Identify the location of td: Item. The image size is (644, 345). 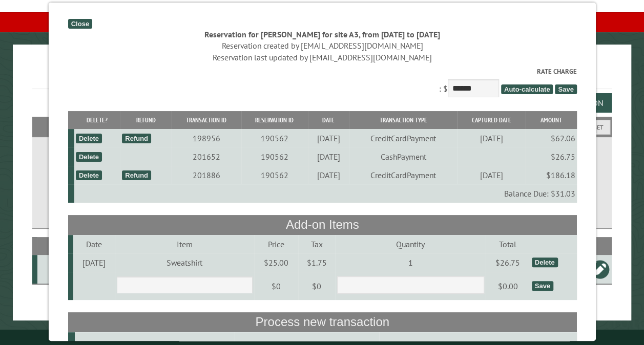
(184, 245).